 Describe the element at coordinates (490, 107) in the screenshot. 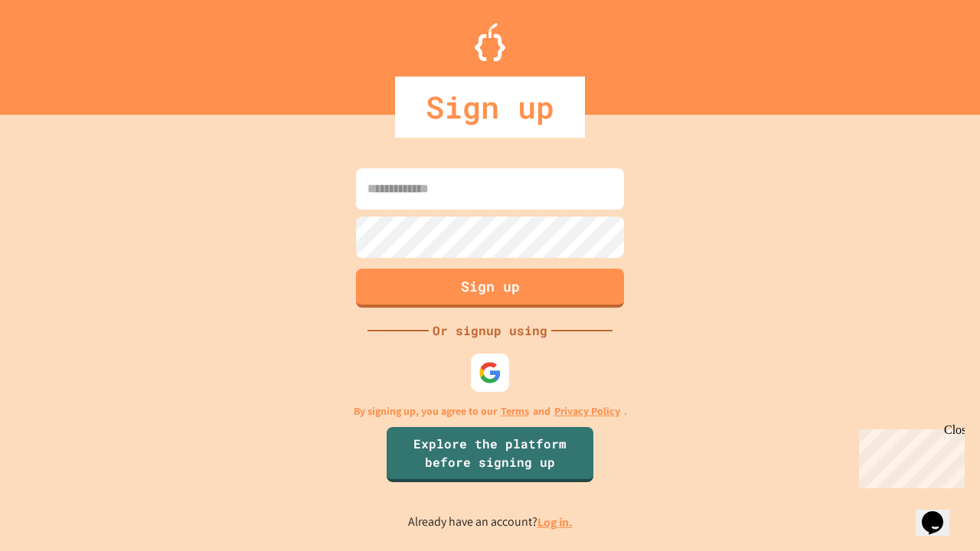

I see `div: Sign up` at that location.